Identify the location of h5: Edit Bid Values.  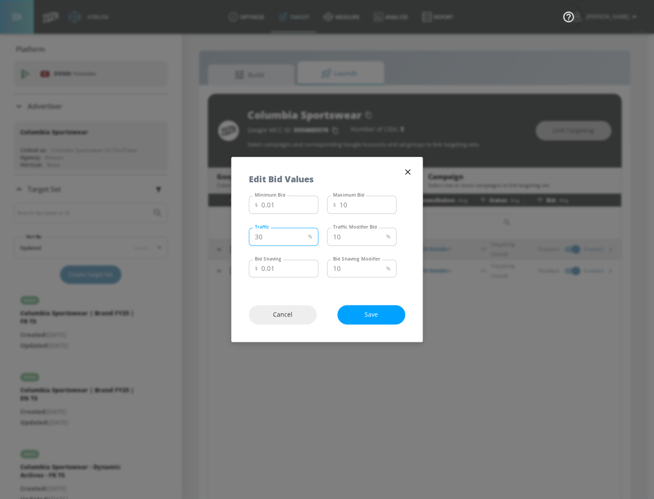
(281, 179).